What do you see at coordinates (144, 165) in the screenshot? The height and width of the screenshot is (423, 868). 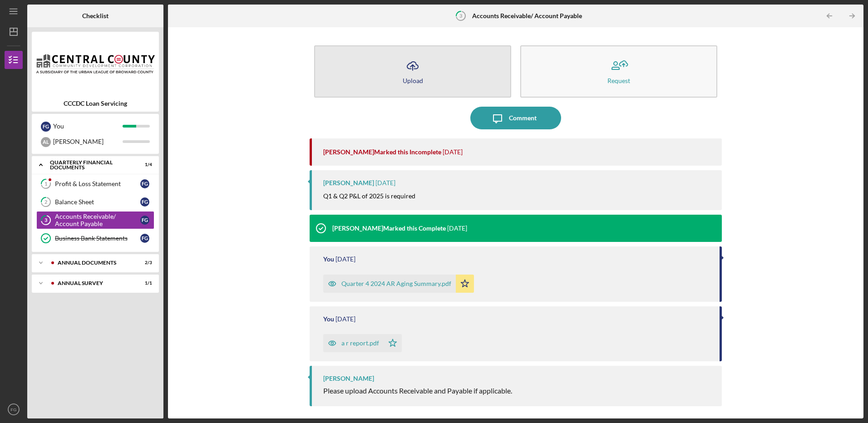 I see `div: 1 / 4` at bounding box center [144, 165].